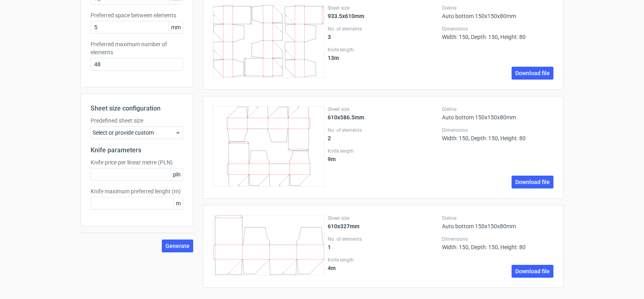 The width and height of the screenshot is (644, 299). Describe the element at coordinates (137, 191) in the screenshot. I see `label: Knife maximum preferred lenght (m)` at that location.